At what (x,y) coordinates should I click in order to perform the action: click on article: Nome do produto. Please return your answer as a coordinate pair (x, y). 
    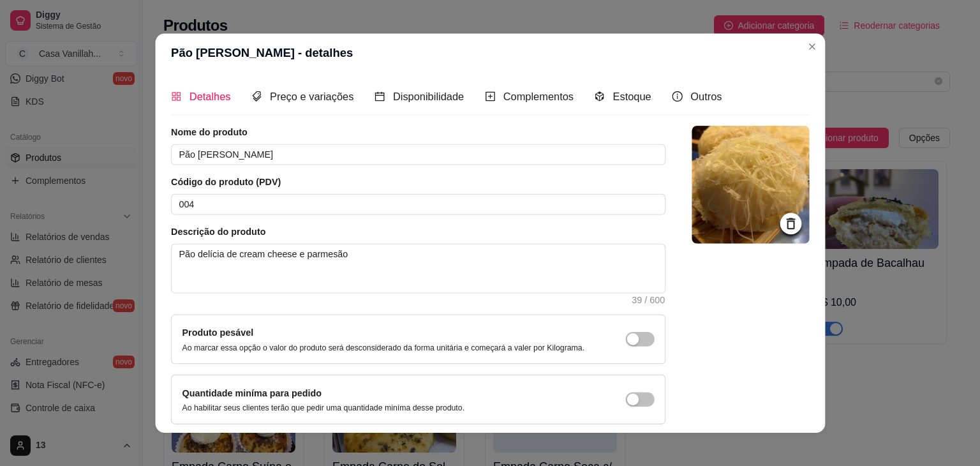
    Looking at the image, I should click on (418, 132).